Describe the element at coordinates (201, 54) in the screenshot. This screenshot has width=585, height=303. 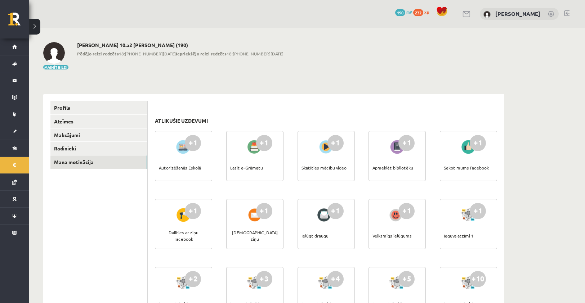
I see `b: Iepriekšējo reizi redzēts` at that location.